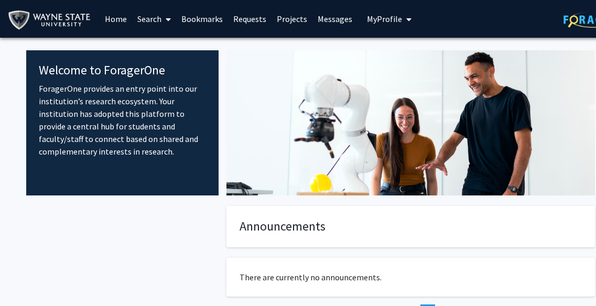 The image size is (596, 306). What do you see at coordinates (335, 19) in the screenshot?
I see `a: Messages` at bounding box center [335, 19].